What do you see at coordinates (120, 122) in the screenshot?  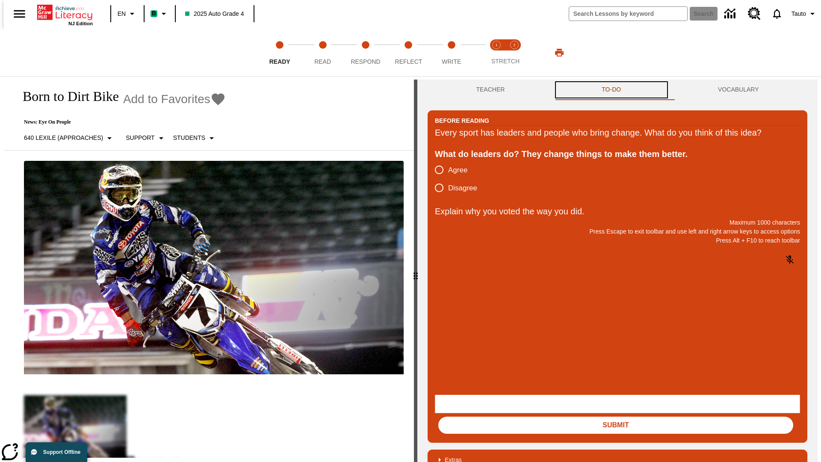 I see `p: News: Eye On People` at bounding box center [120, 122].